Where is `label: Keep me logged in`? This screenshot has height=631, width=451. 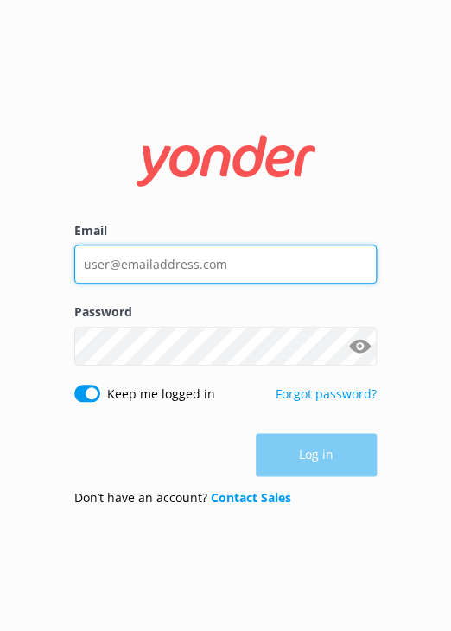
label: Keep me logged in is located at coordinates (161, 394).